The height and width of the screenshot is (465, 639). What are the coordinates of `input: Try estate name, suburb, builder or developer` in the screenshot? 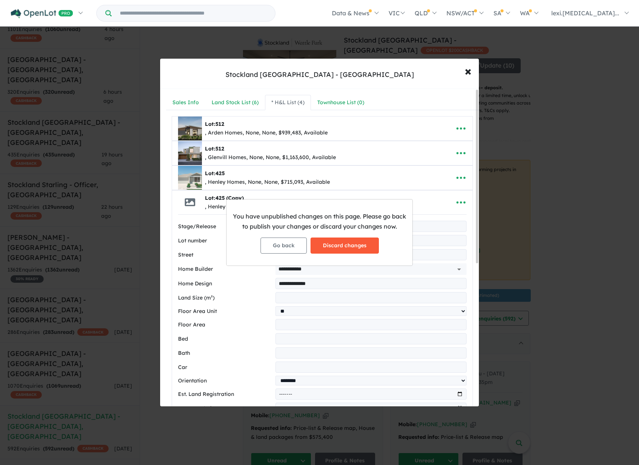 It's located at (193, 13).